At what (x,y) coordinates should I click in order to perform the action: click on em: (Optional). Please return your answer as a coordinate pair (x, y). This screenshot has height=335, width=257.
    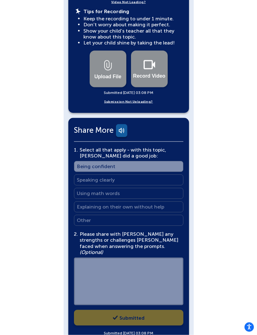
    Looking at the image, I should click on (91, 252).